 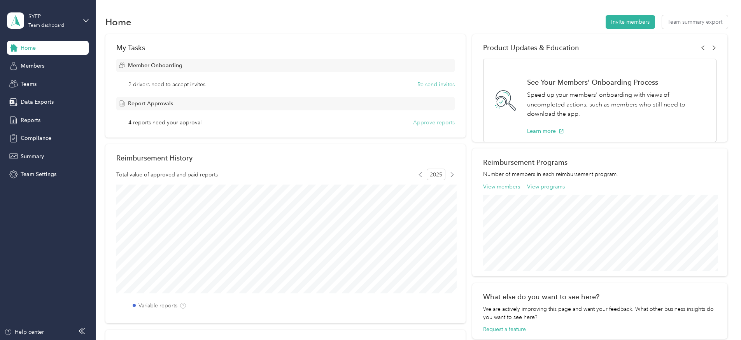 What do you see at coordinates (600, 162) in the screenshot?
I see `h2: Reimbursement Programs` at bounding box center [600, 162].